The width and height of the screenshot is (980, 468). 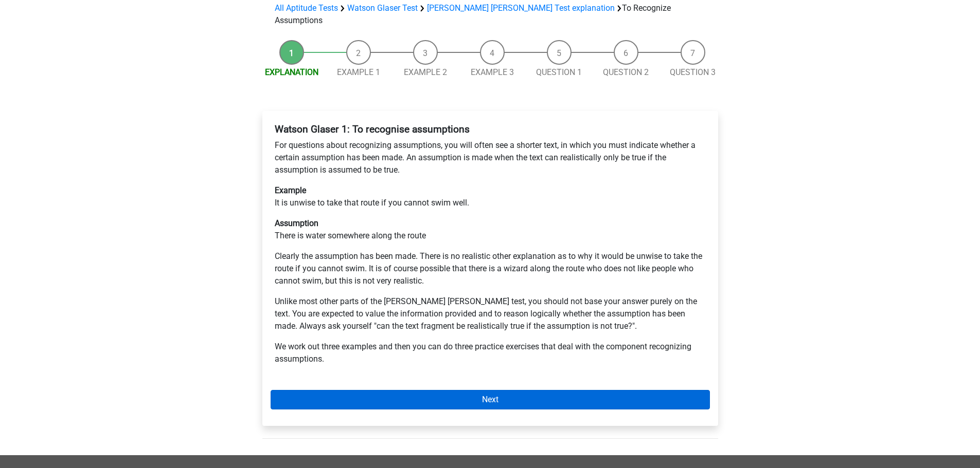 I want to click on a: Watson Glaser Test, so click(x=382, y=8).